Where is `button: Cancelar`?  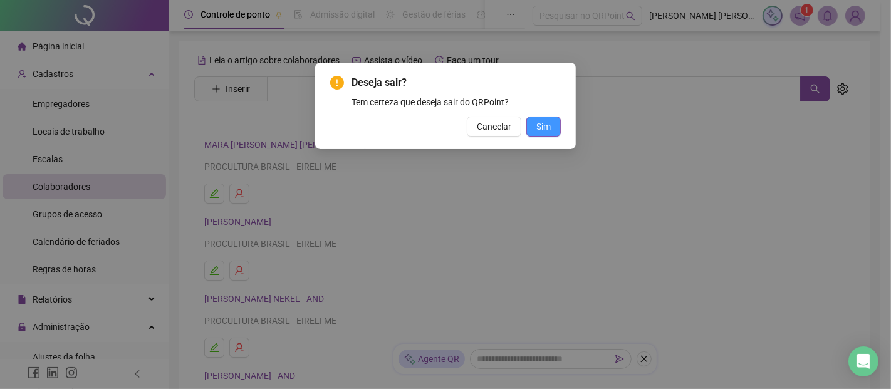 button: Cancelar is located at coordinates (494, 127).